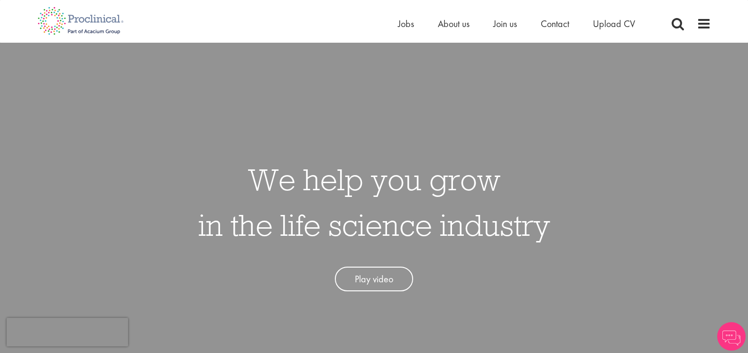 This screenshot has height=353, width=748. Describe the element at coordinates (614, 24) in the screenshot. I see `span: Upload CV` at that location.